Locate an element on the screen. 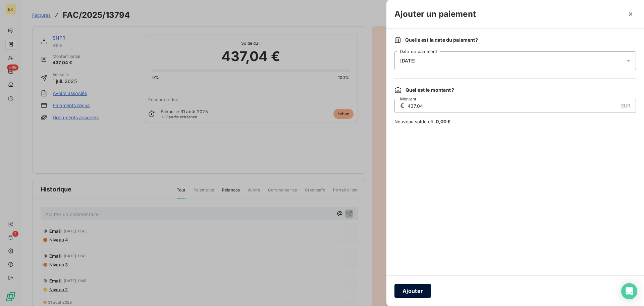  button: Ajouter is located at coordinates (413, 291).